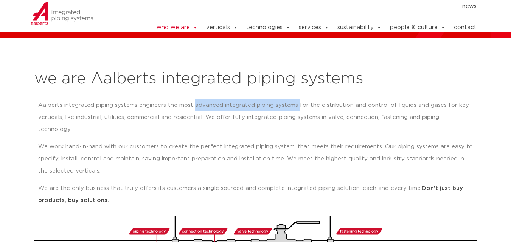 The image size is (511, 242). I want to click on a: who we are, so click(177, 28).